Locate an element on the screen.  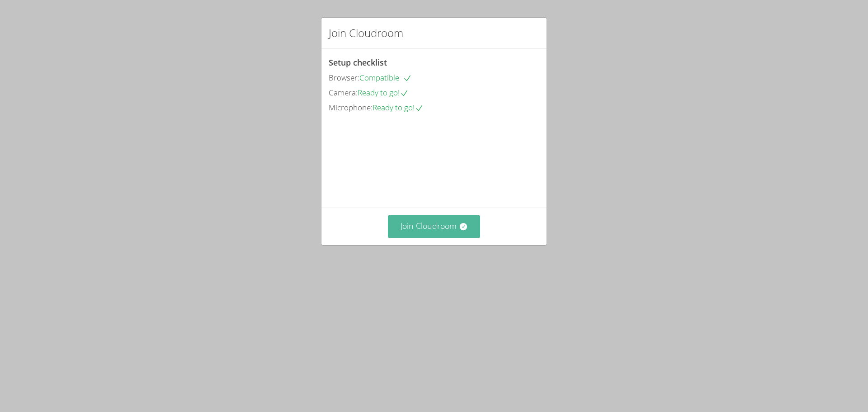
h2: Join Cloudroom is located at coordinates (365, 33).